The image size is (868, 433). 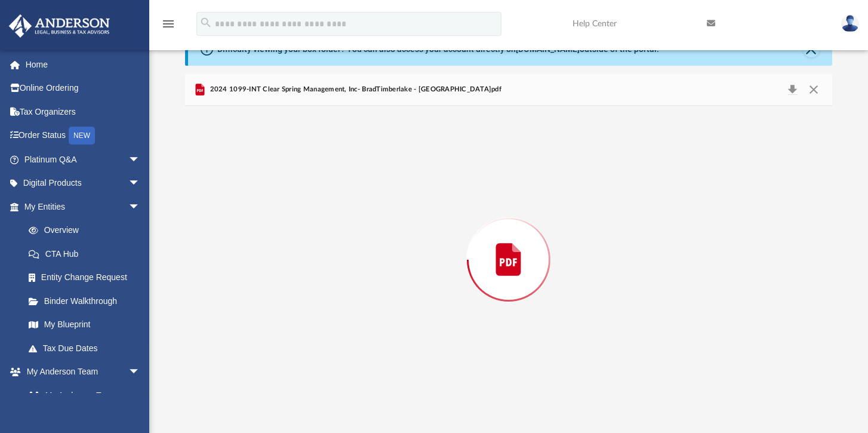 What do you see at coordinates (87, 254) in the screenshot?
I see `a: CTA Hub` at bounding box center [87, 254].